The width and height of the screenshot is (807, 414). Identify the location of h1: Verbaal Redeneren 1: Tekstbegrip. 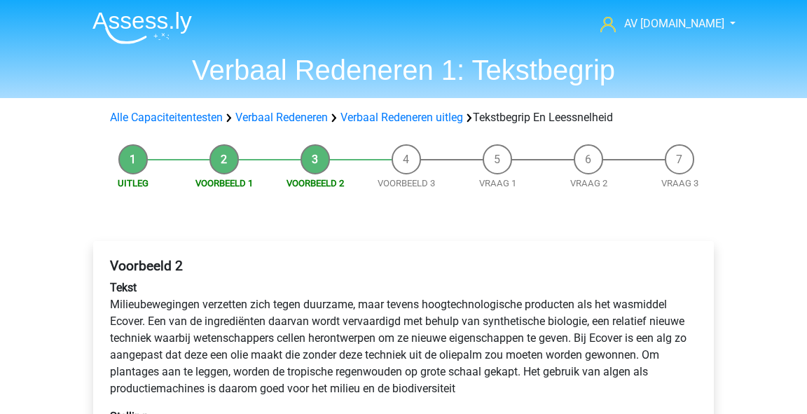
(404, 70).